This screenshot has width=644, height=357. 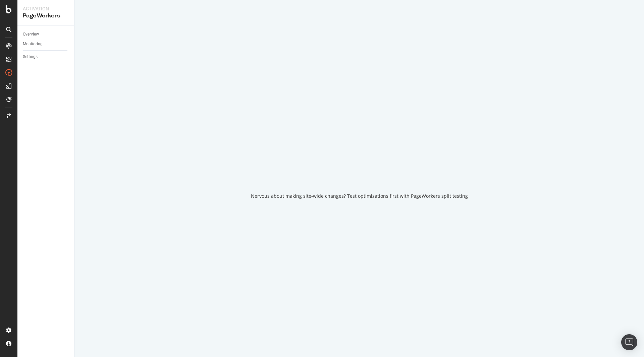 What do you see at coordinates (30, 57) in the screenshot?
I see `div: Settings` at bounding box center [30, 57].